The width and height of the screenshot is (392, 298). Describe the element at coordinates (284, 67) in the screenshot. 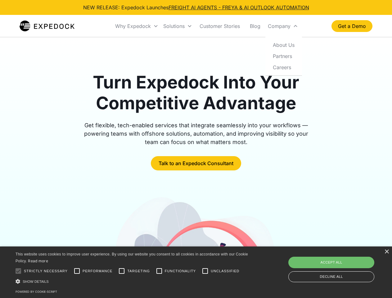

I see `a: Careers` at that location.